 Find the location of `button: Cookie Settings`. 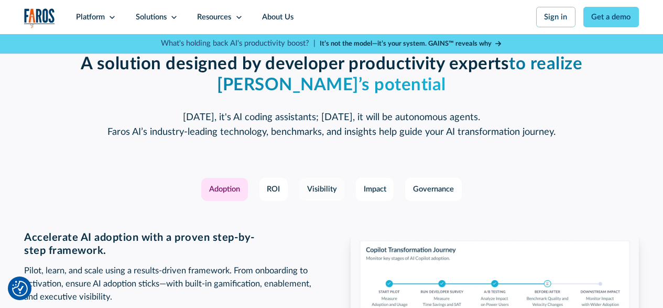

button: Cookie Settings is located at coordinates (20, 288).